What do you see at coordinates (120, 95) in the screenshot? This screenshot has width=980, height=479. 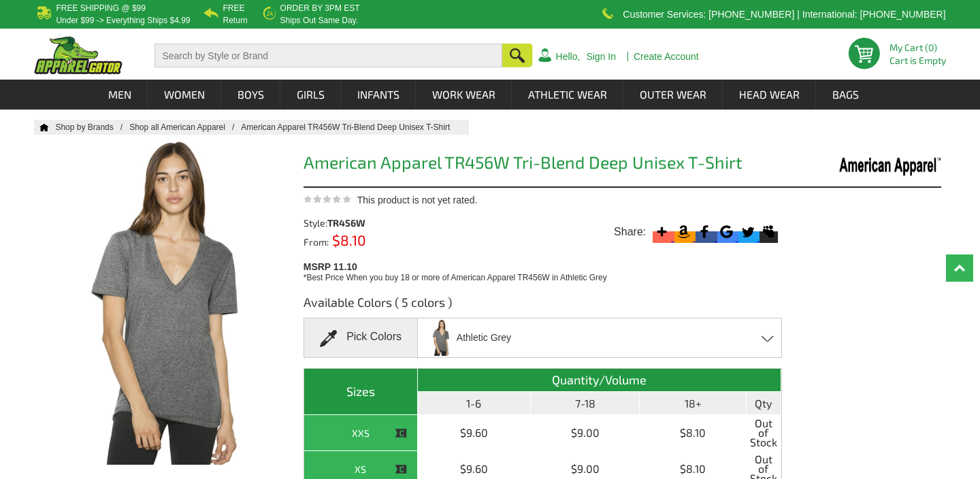 I see `a: Men` at bounding box center [120, 95].